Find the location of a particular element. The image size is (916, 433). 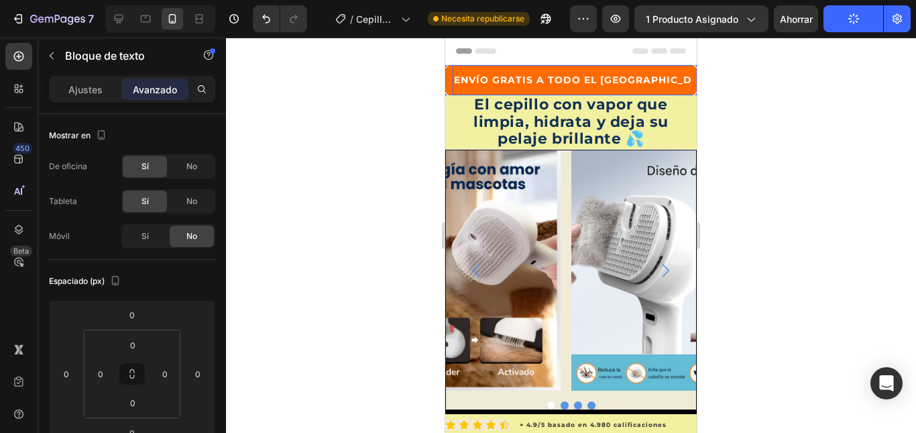

button: Carousel Next Arrow is located at coordinates (220, 233).